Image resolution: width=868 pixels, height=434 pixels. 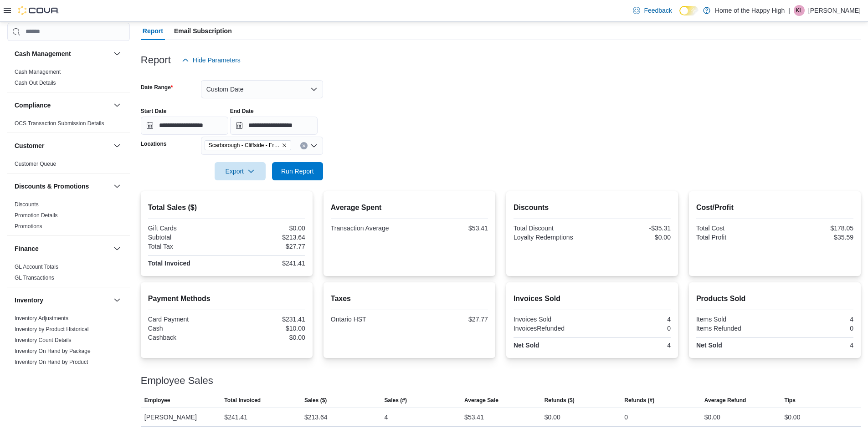 I want to click on button: Inventory, so click(x=62, y=300).